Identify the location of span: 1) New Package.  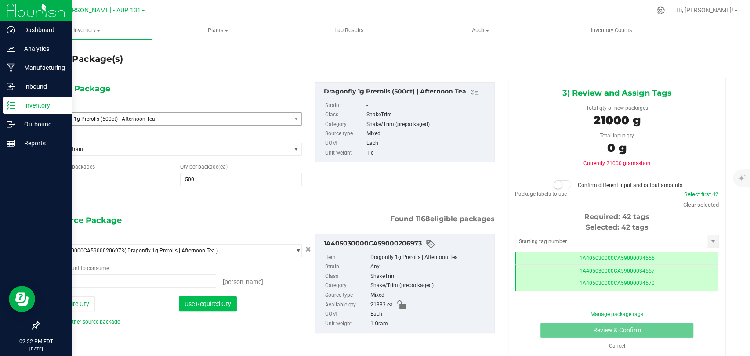
(78, 89).